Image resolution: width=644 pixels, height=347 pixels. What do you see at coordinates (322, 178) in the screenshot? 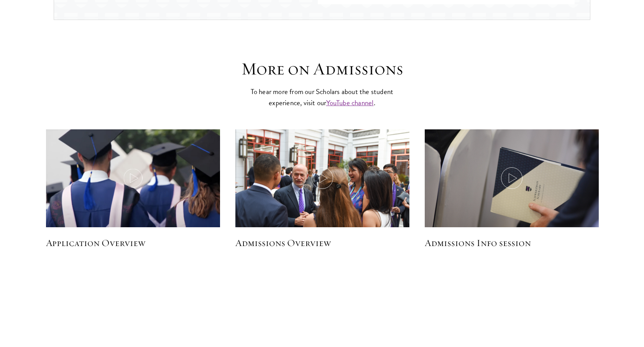
I see `button: Administrator-speaking-to-group-of-students-outside-in-courtyard` at bounding box center [322, 178].